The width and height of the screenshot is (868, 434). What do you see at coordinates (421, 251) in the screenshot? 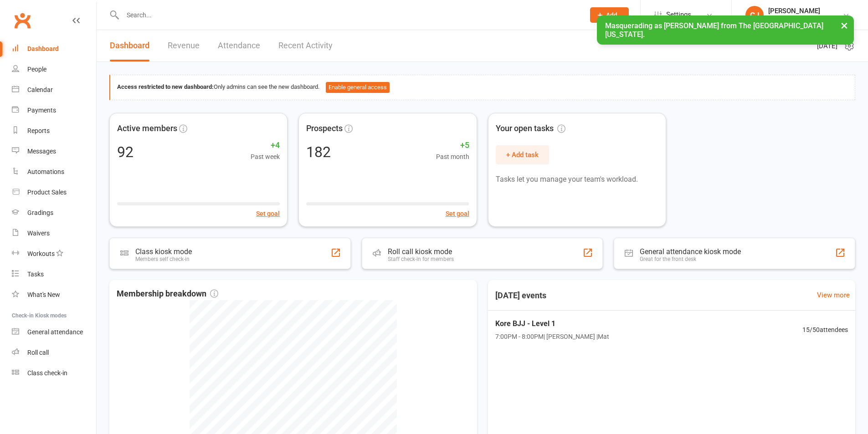
I see `div: Roll call kiosk mode` at bounding box center [421, 251].